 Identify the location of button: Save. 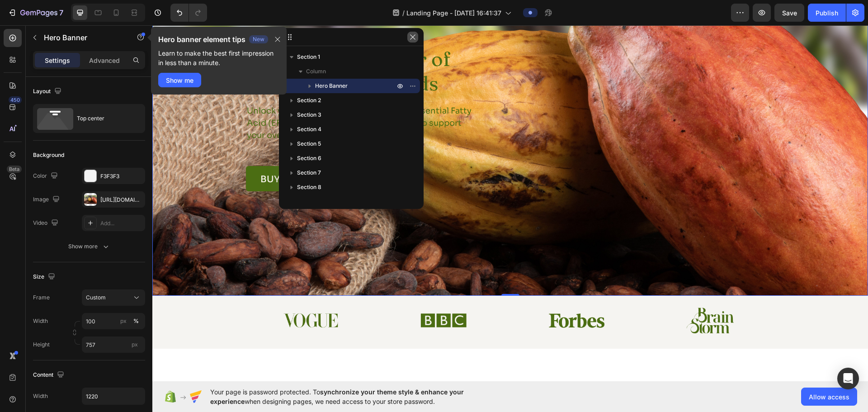
(789, 13).